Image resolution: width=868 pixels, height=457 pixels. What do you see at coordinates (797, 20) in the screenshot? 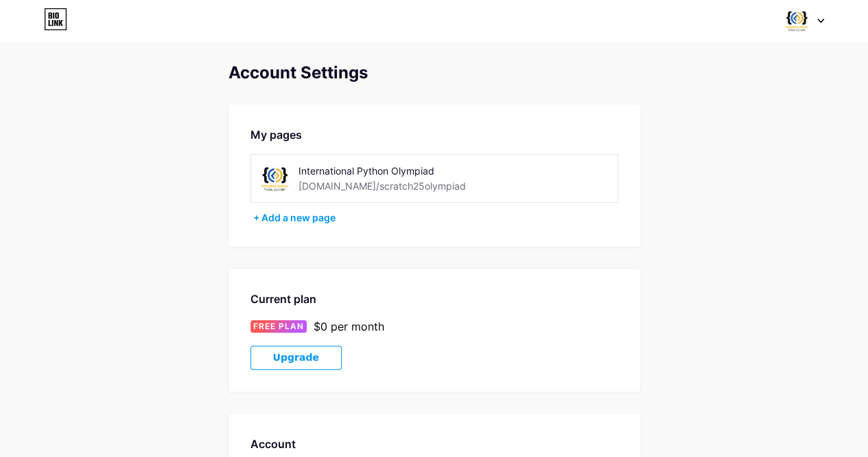
I see `img: pythonolympiad25` at bounding box center [797, 20].